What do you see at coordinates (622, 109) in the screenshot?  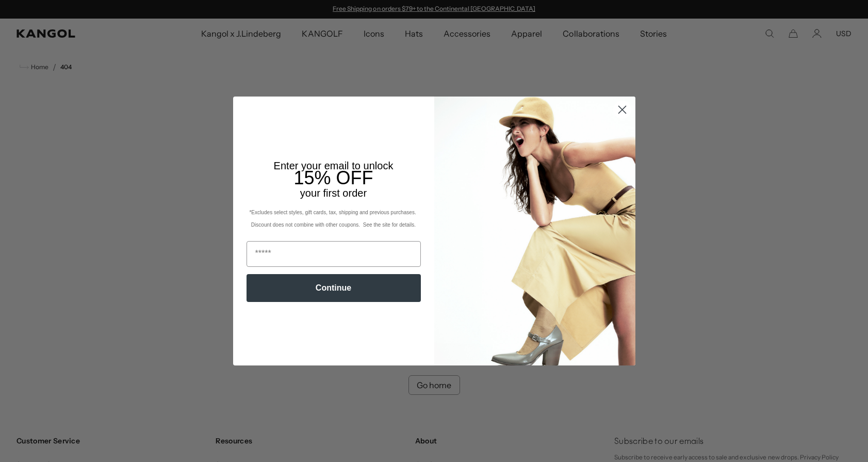 I see `button: Close dialog` at bounding box center [622, 109].